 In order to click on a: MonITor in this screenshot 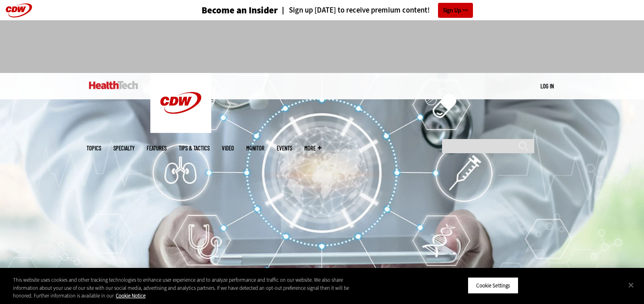, I will do `click(255, 148)`.